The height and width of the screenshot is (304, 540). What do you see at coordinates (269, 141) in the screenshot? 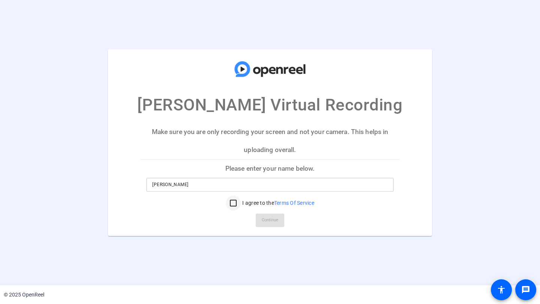
I see `p: Make sure you are only recording your screen and not your camera. This helps in uploading overall.` at bounding box center [269, 141].